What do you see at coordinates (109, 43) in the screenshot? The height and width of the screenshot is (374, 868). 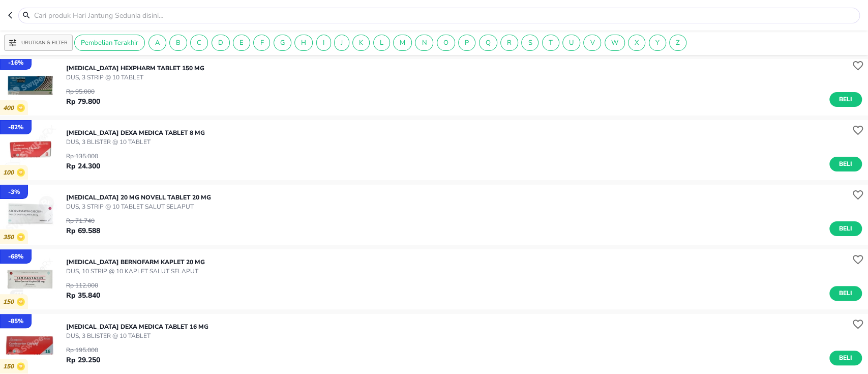 I see `span: Pembelian Terakhir` at bounding box center [109, 43].